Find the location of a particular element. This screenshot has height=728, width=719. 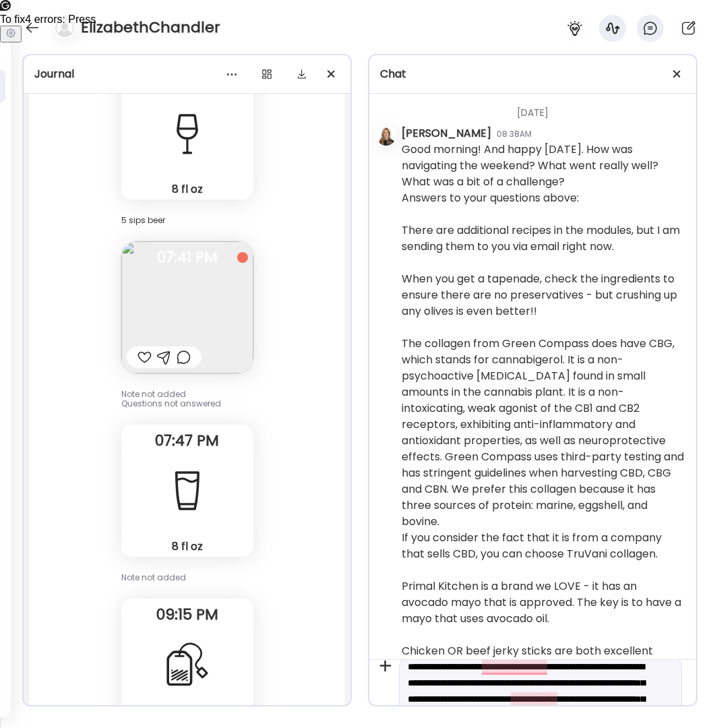

div: 5 sips beer is located at coordinates (187, 220).